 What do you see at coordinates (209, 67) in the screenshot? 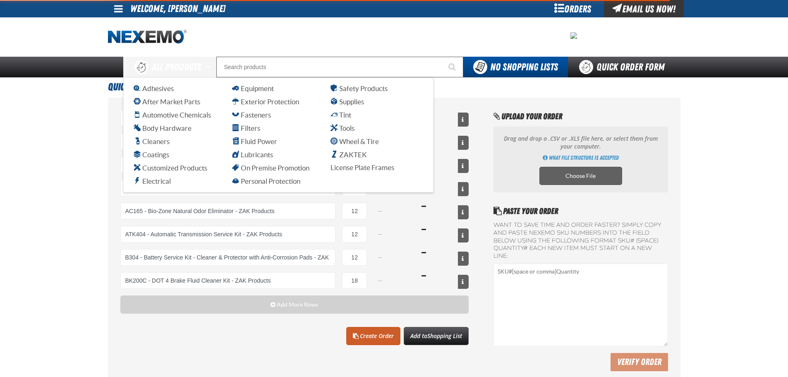
I see `button: Open All Products pages` at bounding box center [209, 67].